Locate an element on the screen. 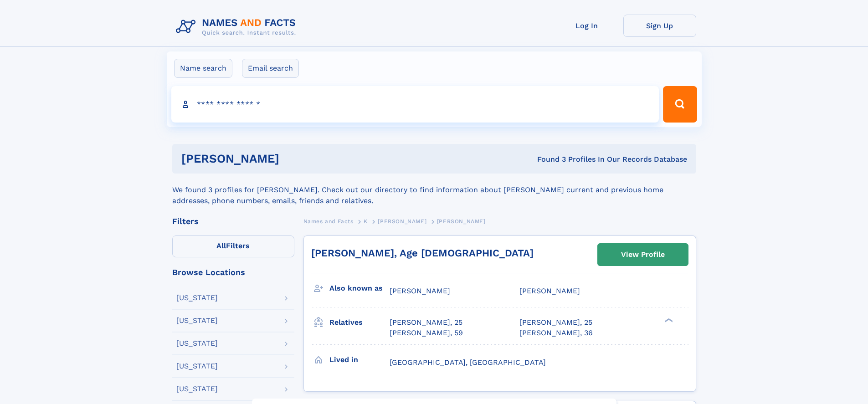 The height and width of the screenshot is (404, 868). div: Found 3 Profiles In Our Records Database is located at coordinates (548, 159).